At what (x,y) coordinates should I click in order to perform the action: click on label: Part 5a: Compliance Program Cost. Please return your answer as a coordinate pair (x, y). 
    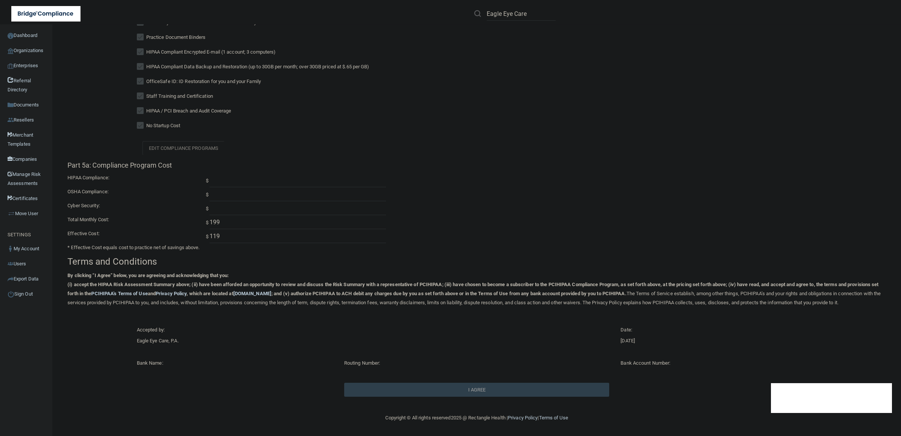
    Looking at the image, I should click on (120, 165).